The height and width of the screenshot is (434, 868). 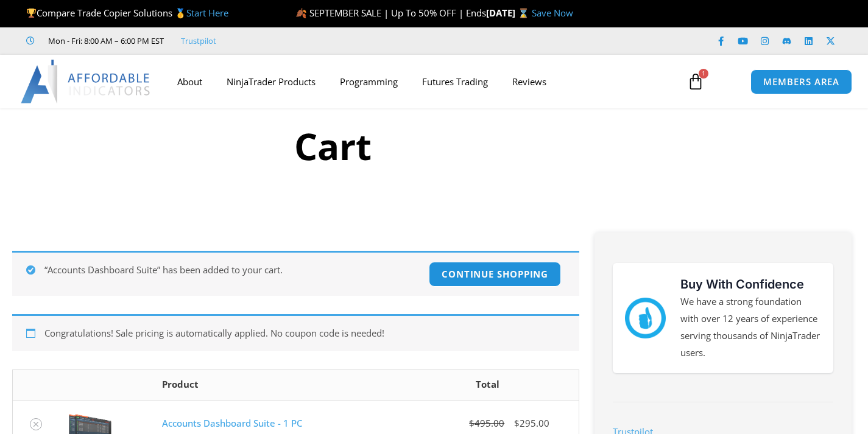 I want to click on span: MEMBERS AREA, so click(x=801, y=82).